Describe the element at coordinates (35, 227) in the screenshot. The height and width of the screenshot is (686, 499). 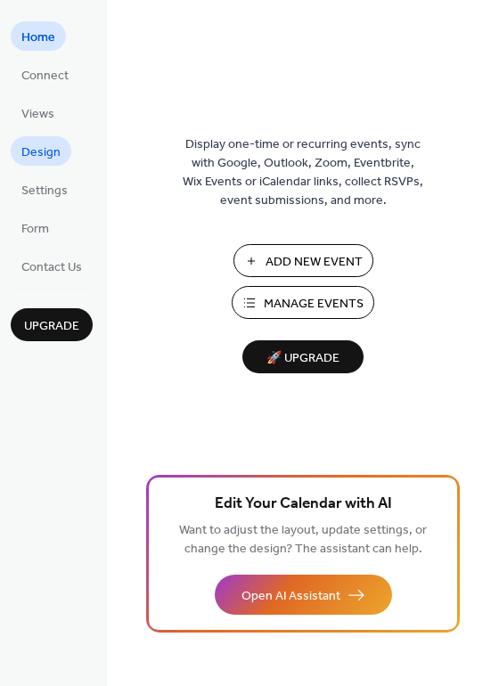
I see `a: Form` at that location.